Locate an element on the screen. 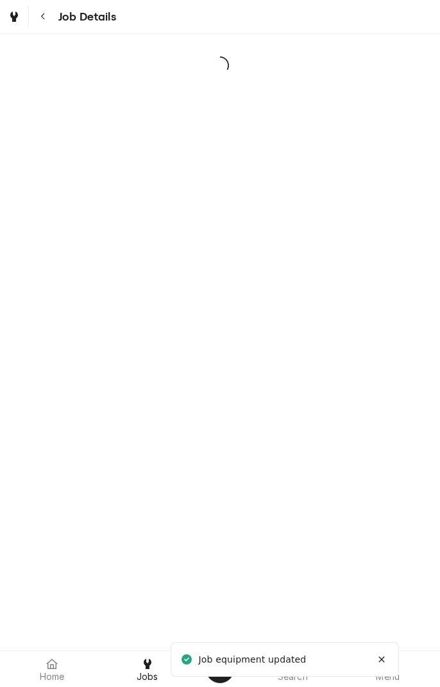 The width and height of the screenshot is (440, 687). div: Job equipment updated is located at coordinates (253, 659).